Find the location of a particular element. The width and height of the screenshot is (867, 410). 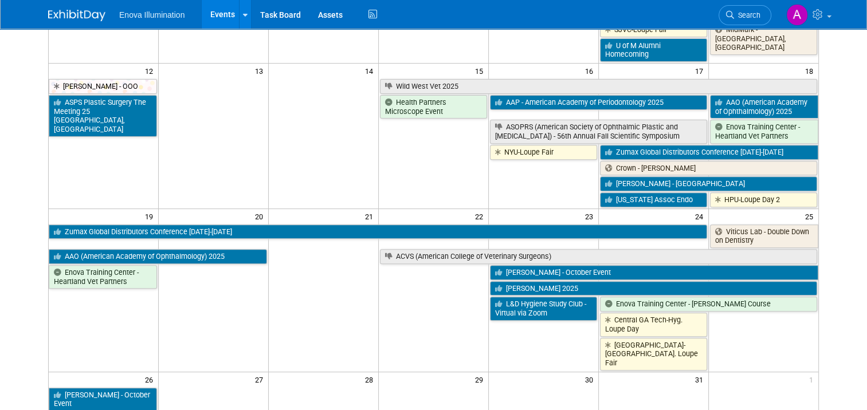

a: Viticus Lab - Double Down on Dentistry is located at coordinates (764, 236).